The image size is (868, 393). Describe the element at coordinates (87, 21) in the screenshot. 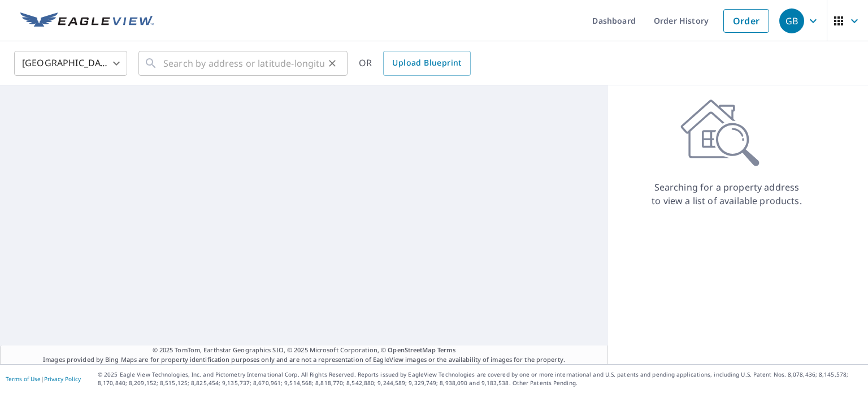

I see `img: EV Logo` at that location.